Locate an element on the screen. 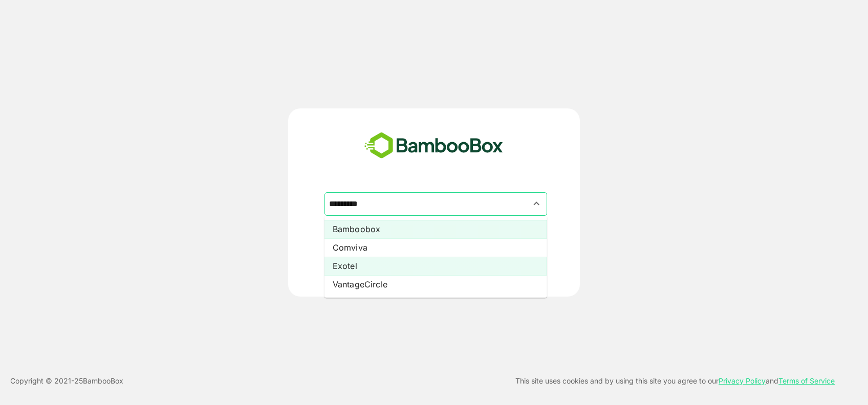  button: Close is located at coordinates (536, 204).